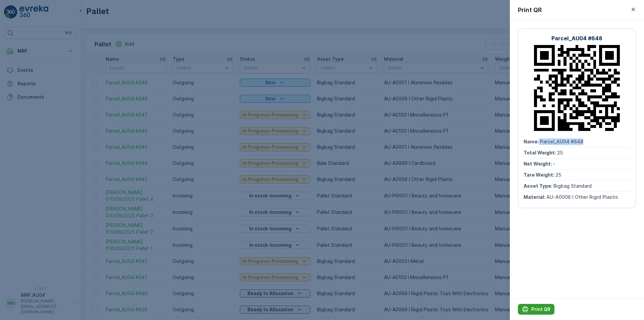  Describe the element at coordinates (577, 38) in the screenshot. I see `p: Parcel_AU04 #648` at that location.